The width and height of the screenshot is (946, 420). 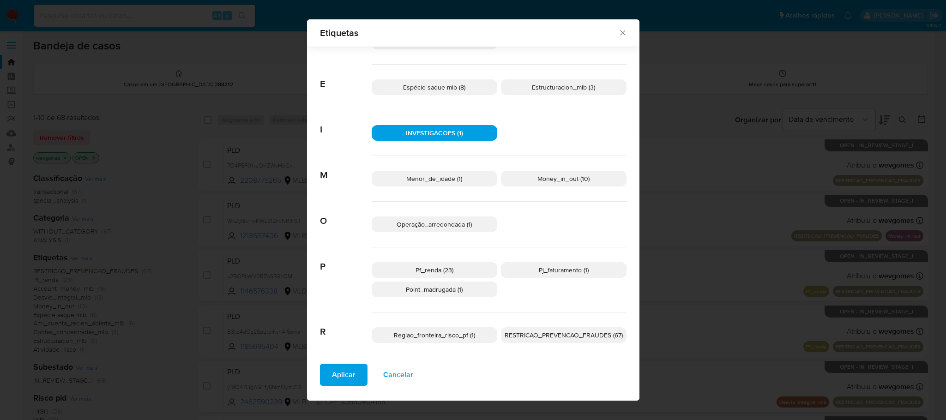 I want to click on span: Menor_de_idade (1), so click(x=434, y=179).